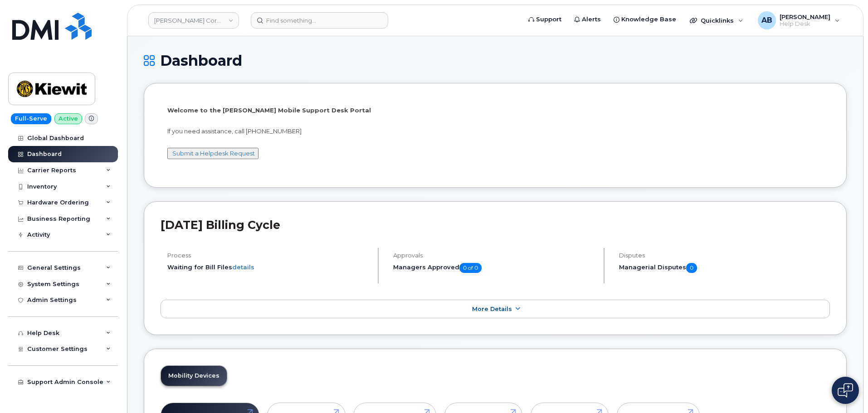 The width and height of the screenshot is (868, 413). Describe the element at coordinates (845, 390) in the screenshot. I see `img: Open chat` at that location.